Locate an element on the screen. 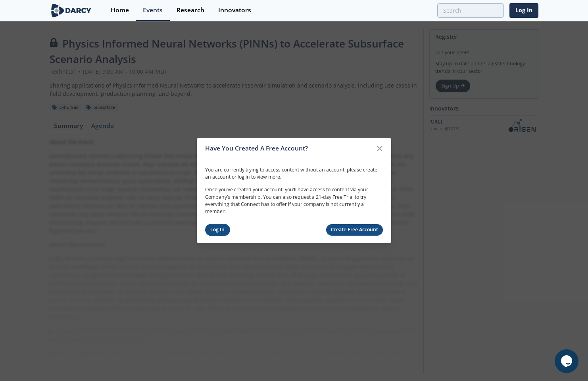 Image resolution: width=588 pixels, height=381 pixels. div: Events is located at coordinates (153, 10).